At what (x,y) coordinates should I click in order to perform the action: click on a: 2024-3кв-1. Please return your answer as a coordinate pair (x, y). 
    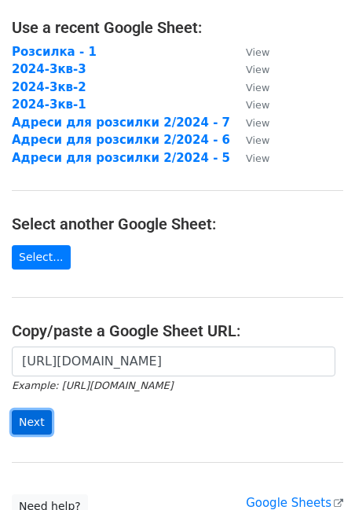
    Looking at the image, I should click on (49, 104).